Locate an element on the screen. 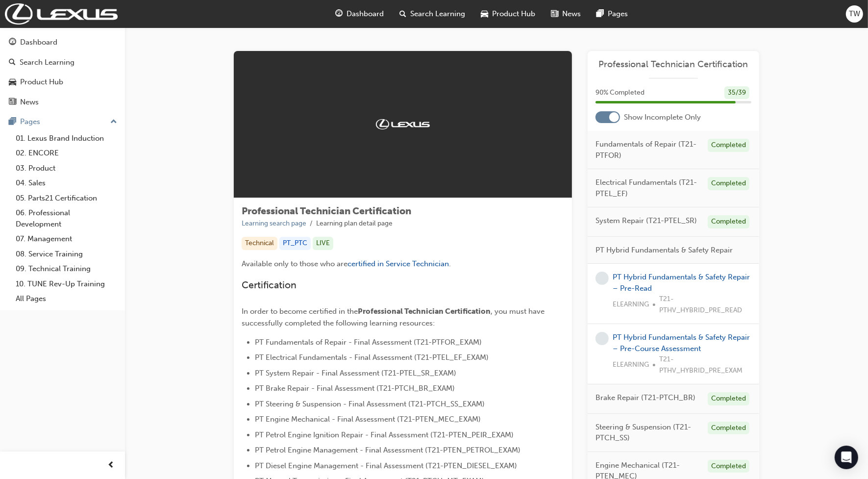 The height and width of the screenshot is (479, 868). a: guage-iconDashboard is located at coordinates (360, 13).